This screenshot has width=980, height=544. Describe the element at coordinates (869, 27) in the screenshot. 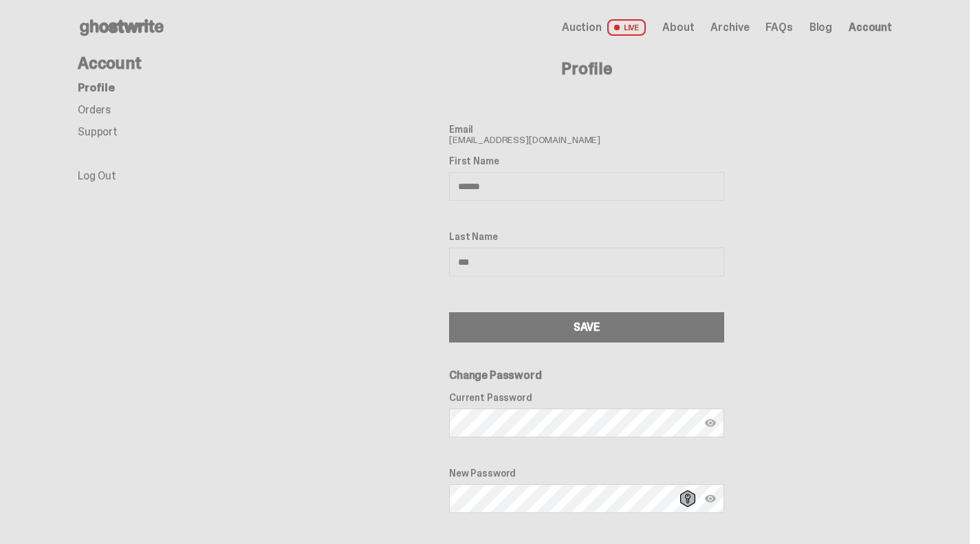

I see `a: Account` at that location.